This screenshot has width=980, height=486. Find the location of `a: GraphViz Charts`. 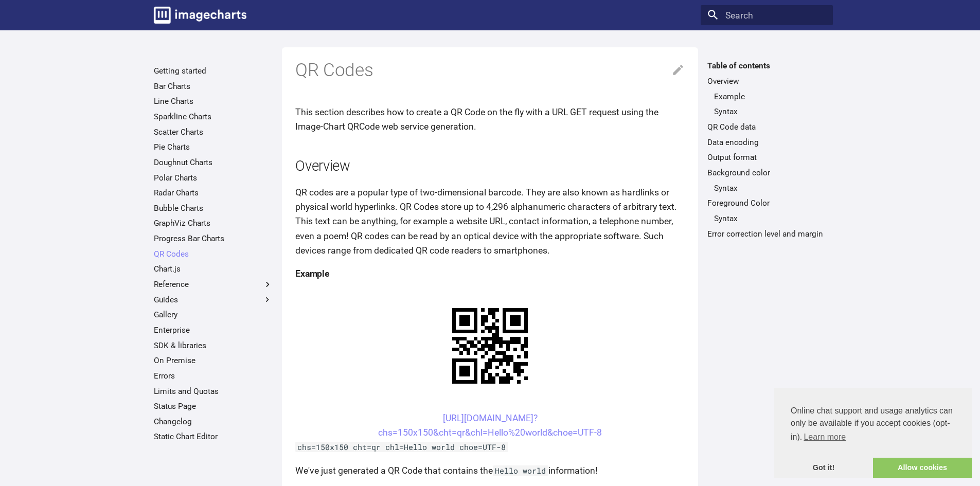

a: GraphViz Charts is located at coordinates (213, 223).